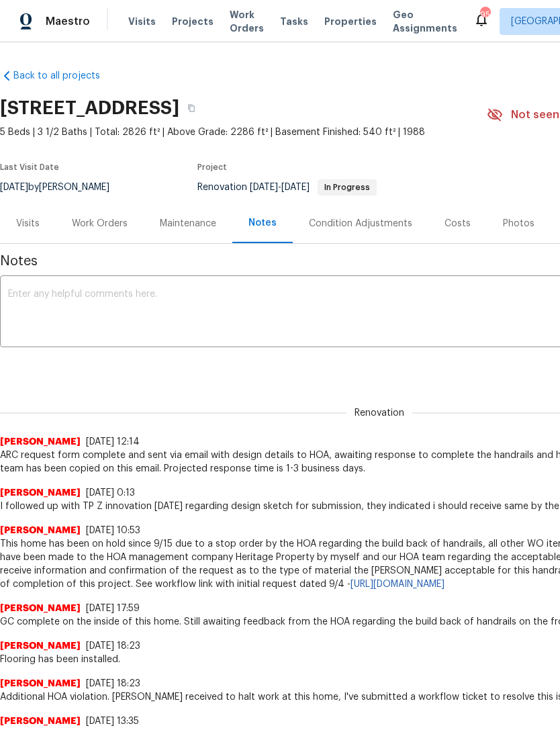  What do you see at coordinates (99, 224) in the screenshot?
I see `div: Work Orders` at bounding box center [99, 224].